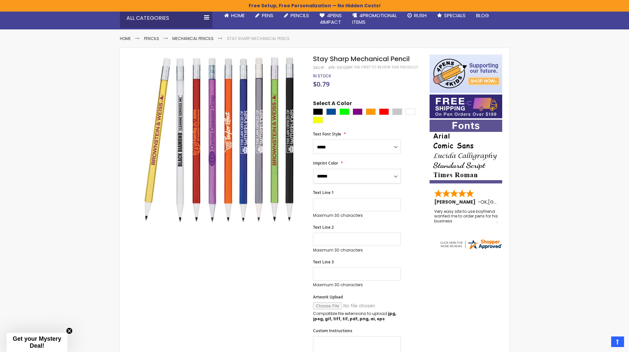 The width and height of the screenshot is (629, 352). I want to click on div: Lime Green, so click(345, 112).